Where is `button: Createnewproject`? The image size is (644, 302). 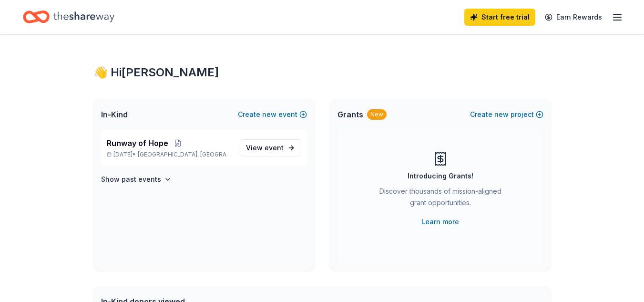 button: Createnewproject is located at coordinates (507, 114).